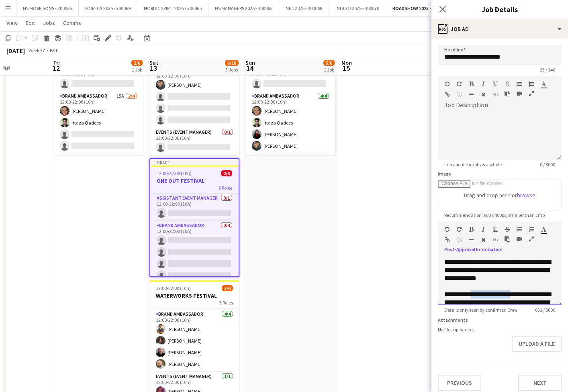  I want to click on a: View, so click(12, 23).